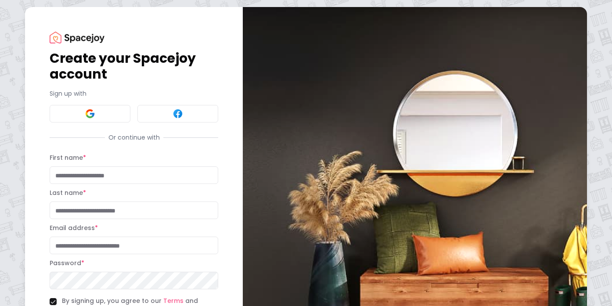  I want to click on h1: Create your Spacejoy account, so click(134, 66).